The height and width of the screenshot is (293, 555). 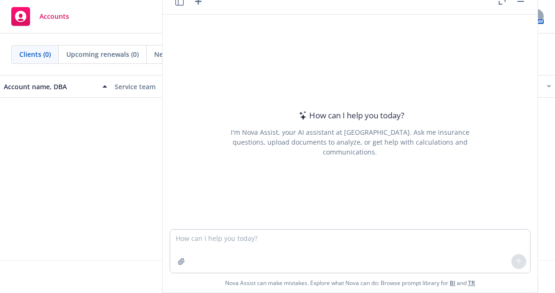 I want to click on a: BI, so click(x=452, y=283).